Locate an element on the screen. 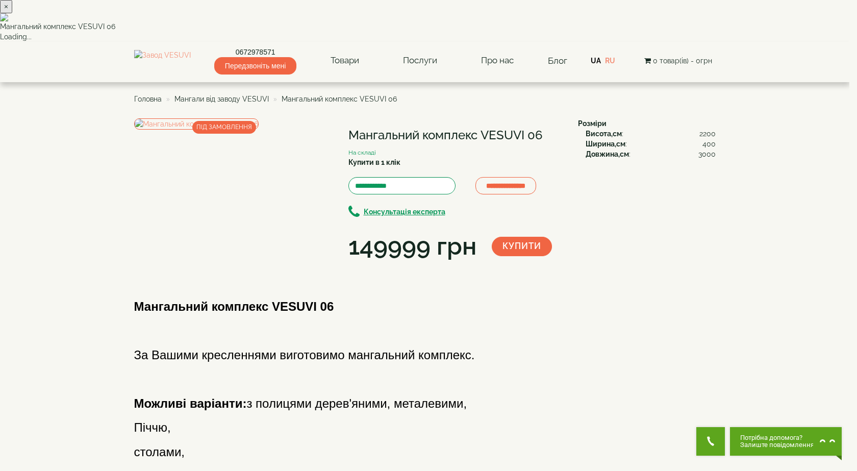 This screenshot has width=857, height=471. a: Послуги is located at coordinates (420, 61).